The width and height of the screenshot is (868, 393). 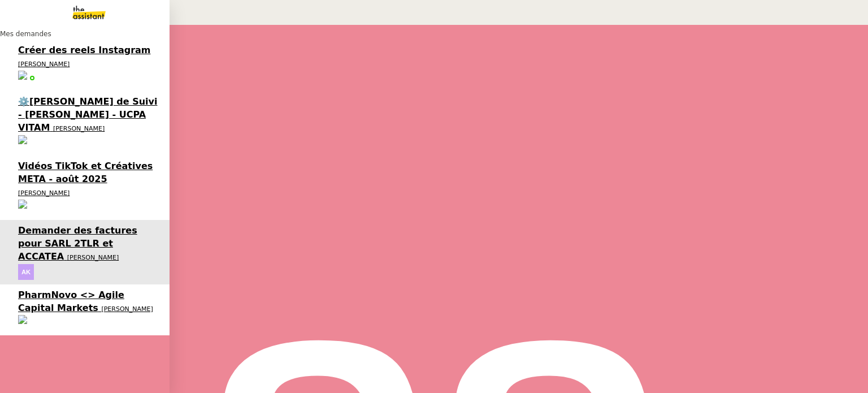 I want to click on img: users%2FCk7ZD5ubFNWivK6gJdIkoi2SB5d2%2Favatar%2F3f84dbb7-4157-4842-a987-fca65a8b7a9a, so click(x=26, y=204).